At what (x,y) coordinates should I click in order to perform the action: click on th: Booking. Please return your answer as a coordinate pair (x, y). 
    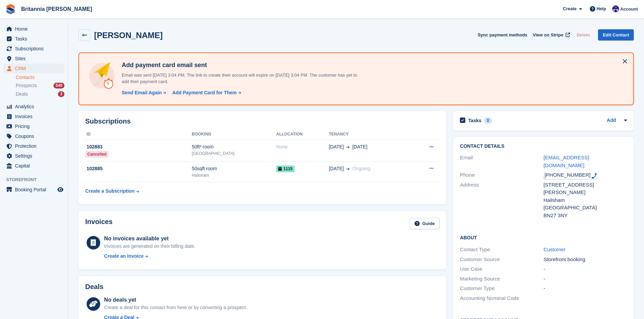
    Looking at the image, I should click on (234, 134).